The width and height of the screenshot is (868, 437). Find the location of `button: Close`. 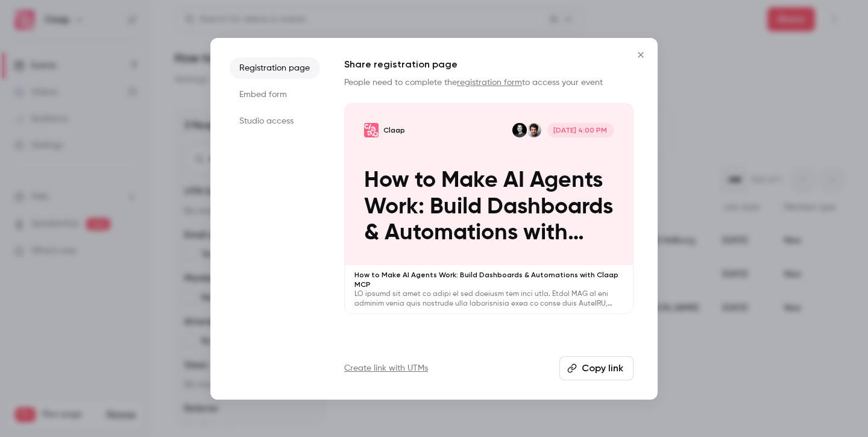

button: Close is located at coordinates (641, 55).